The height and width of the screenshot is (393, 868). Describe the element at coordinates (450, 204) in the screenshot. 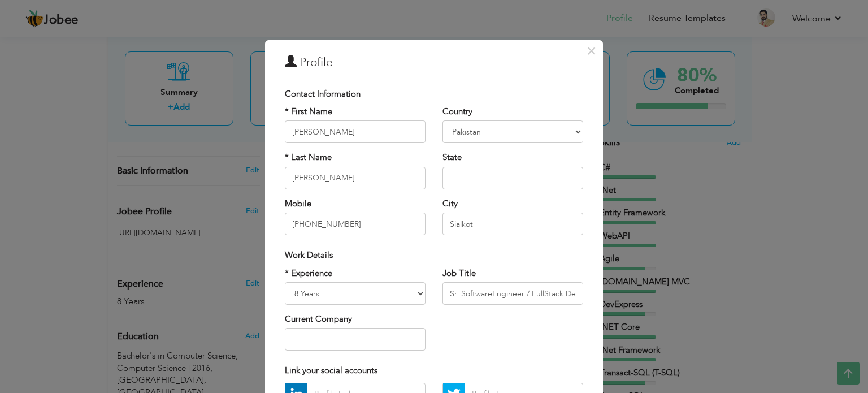

I see `label: City` at that location.